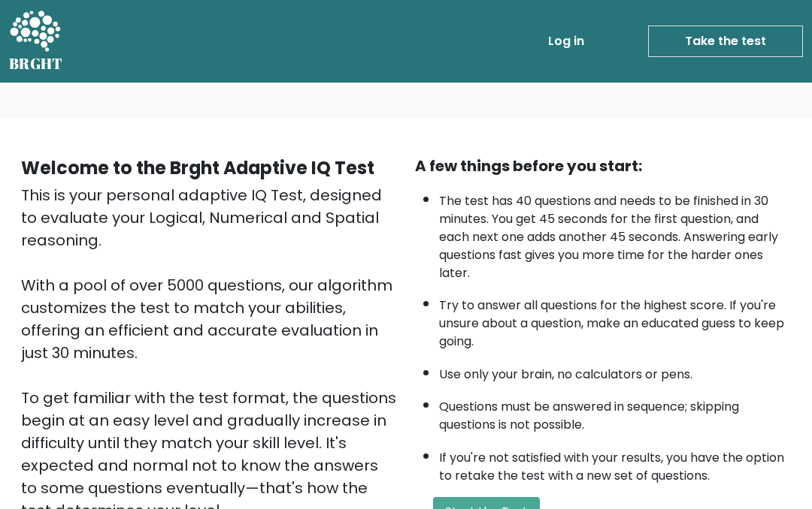 The height and width of the screenshot is (509, 812). What do you see at coordinates (36, 41) in the screenshot?
I see `a: BRGHT` at bounding box center [36, 41].